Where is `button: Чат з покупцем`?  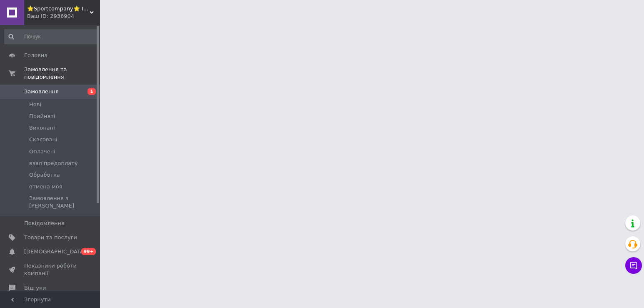 button: Чат з покупцем is located at coordinates (634, 266).